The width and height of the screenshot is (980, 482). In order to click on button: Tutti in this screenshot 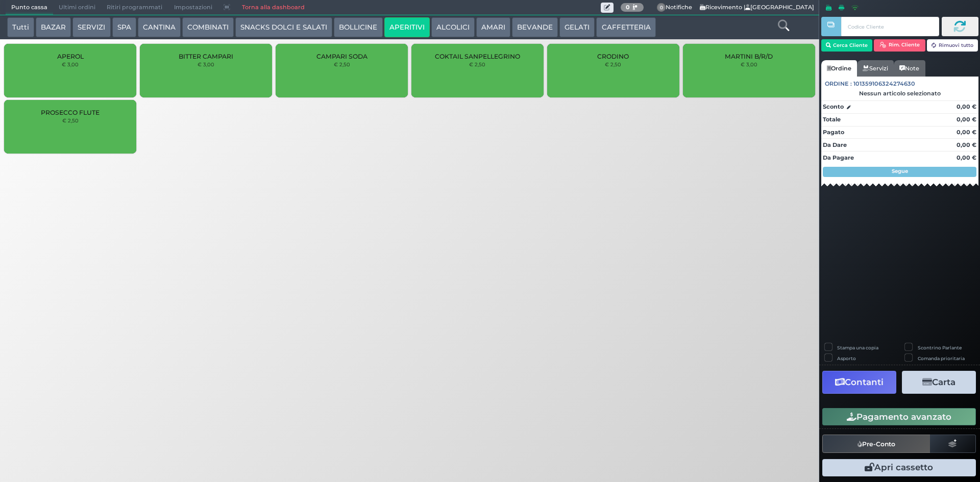, I will do `click(21, 28)`.